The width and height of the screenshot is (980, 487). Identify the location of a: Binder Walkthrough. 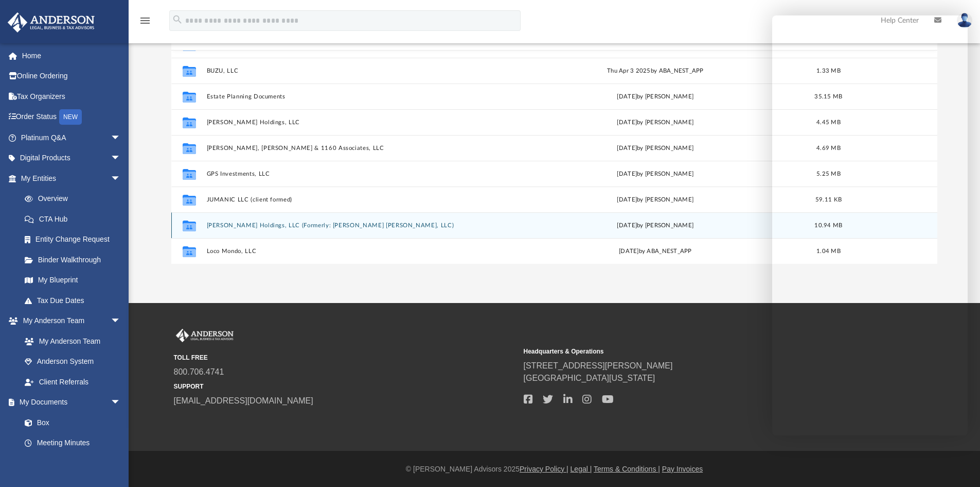
(75, 259).